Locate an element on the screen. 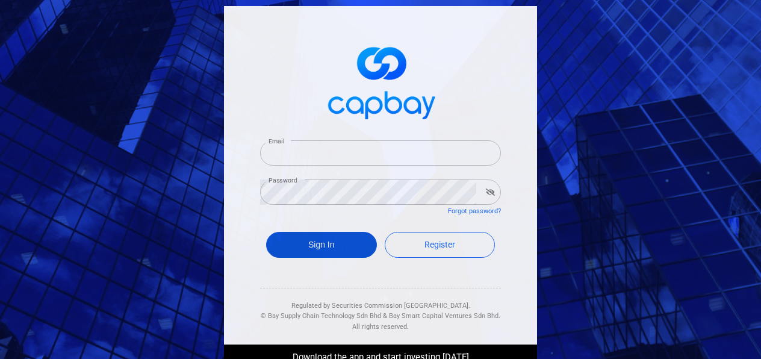  span: Register is located at coordinates (439, 244).